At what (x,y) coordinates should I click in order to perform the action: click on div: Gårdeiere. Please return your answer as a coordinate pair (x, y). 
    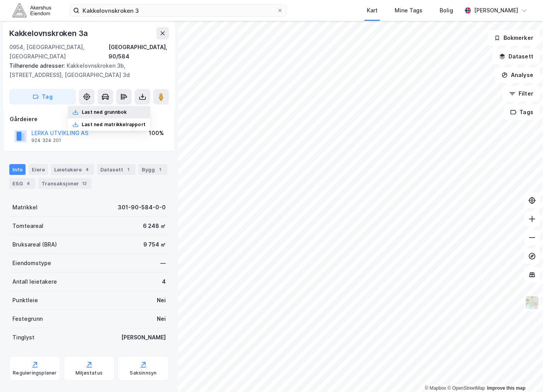
    Looking at the image, I should click on (89, 119).